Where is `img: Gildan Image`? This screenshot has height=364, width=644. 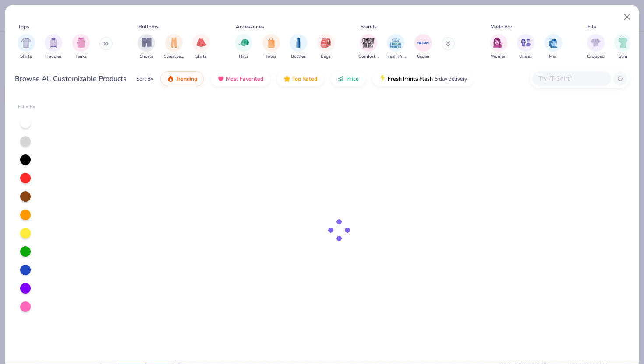
img: Gildan Image is located at coordinates (423, 43).